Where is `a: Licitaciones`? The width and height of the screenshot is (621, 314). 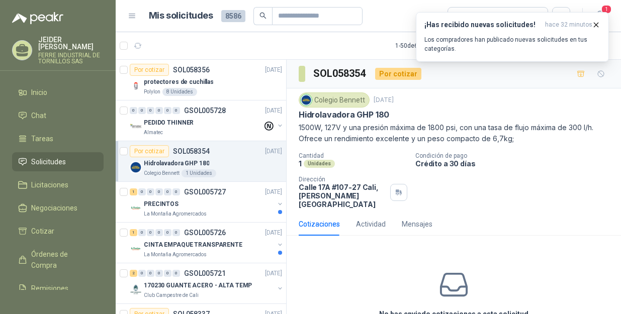 a: Licitaciones is located at coordinates (58, 185).